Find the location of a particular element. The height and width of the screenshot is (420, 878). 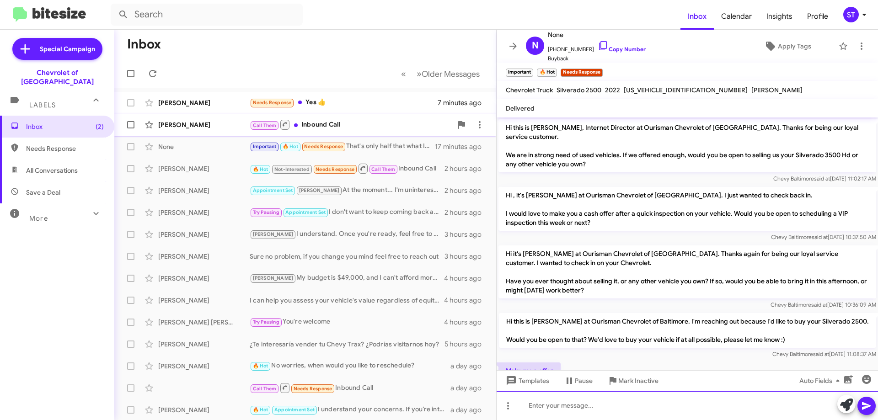

button: Pause is located at coordinates (578, 381).